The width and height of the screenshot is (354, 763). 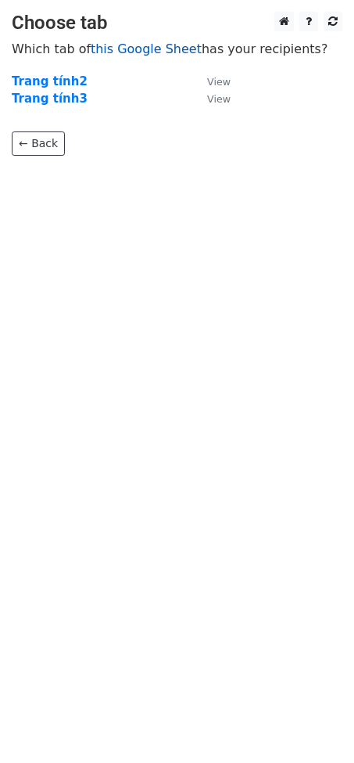 I want to click on a: this Google Sheet, so click(x=146, y=48).